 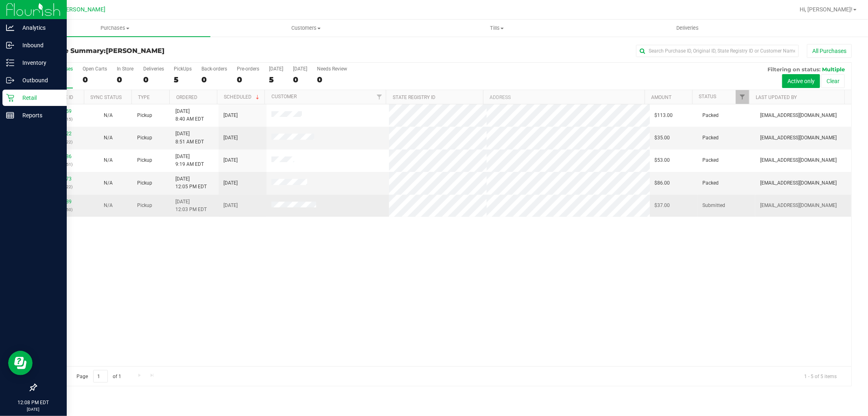 I want to click on a: 12014589, so click(x=61, y=202).